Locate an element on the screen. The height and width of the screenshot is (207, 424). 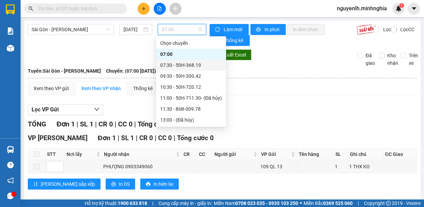
span: In phơi is located at coordinates (273, 30).